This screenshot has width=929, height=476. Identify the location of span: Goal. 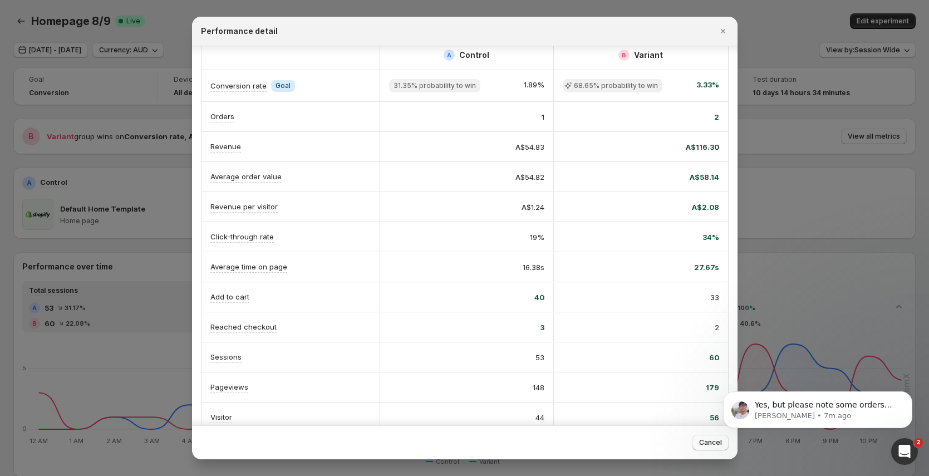
(283, 86).